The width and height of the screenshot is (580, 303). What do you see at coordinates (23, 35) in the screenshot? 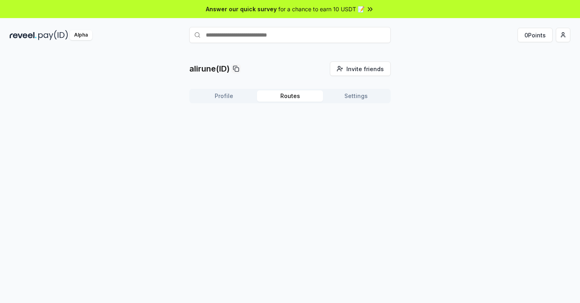
I see `img: reveel_dark` at bounding box center [23, 35].